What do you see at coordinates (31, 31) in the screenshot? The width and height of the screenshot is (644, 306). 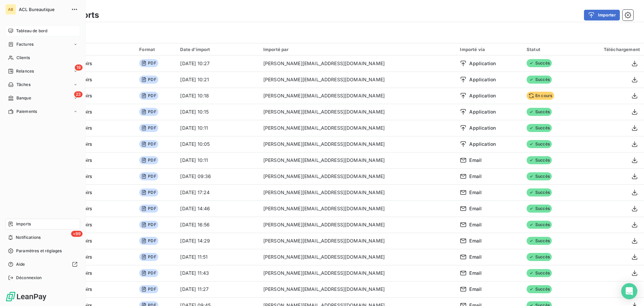 I see `span: Tableau de bord` at bounding box center [31, 31].